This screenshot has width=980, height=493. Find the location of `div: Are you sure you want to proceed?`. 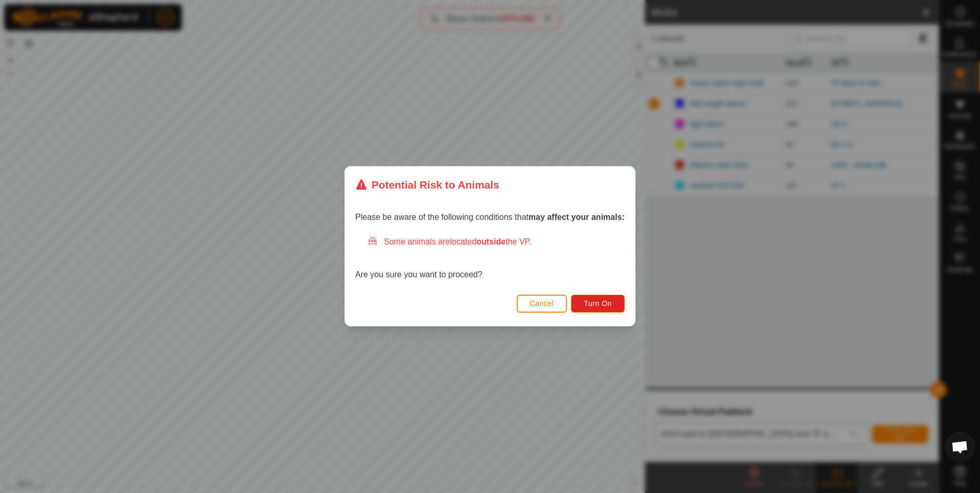

div: Are you sure you want to proceed? is located at coordinates (490, 259).